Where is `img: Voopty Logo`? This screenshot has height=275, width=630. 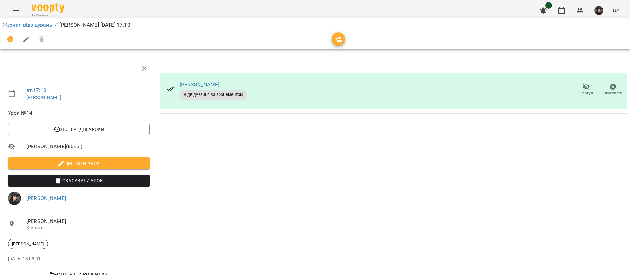
img: Voopty Logo is located at coordinates (48, 8).